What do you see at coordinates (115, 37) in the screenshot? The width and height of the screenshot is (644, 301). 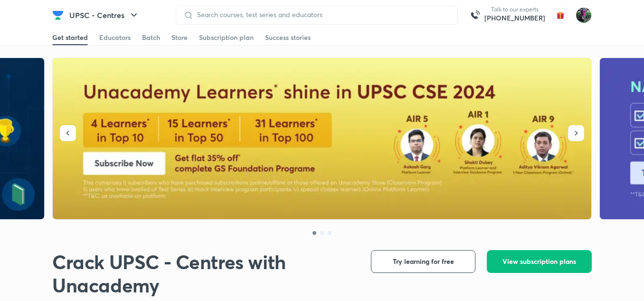 I see `a: Educators` at bounding box center [115, 37].